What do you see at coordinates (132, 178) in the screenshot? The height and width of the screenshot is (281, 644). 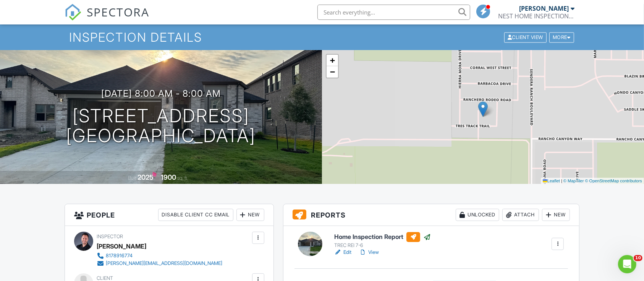 I see `span: Built` at bounding box center [132, 178].